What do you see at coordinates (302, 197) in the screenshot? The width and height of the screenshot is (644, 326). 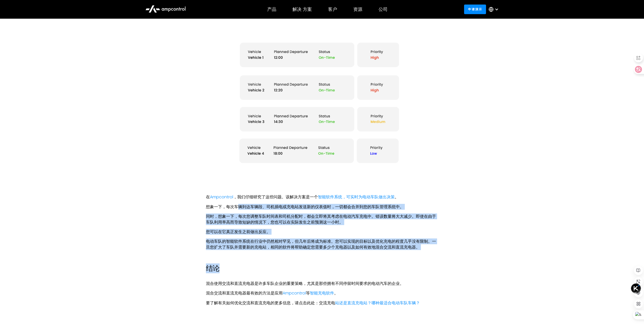 I see `font: 在 ，我们仔细研究了这些问题。该解决方案是一个 。` at bounding box center [302, 197].